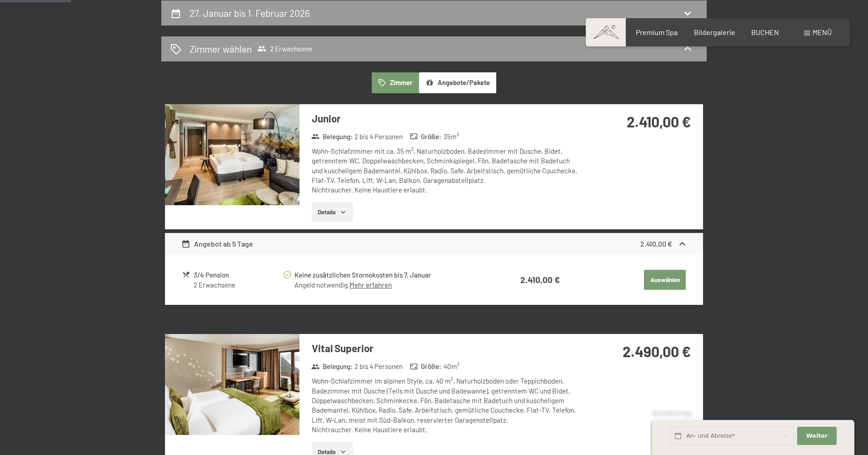 This screenshot has width=868, height=455. What do you see at coordinates (238, 285) in the screenshot?
I see `div: 2 Erwachsene` at bounding box center [238, 285].